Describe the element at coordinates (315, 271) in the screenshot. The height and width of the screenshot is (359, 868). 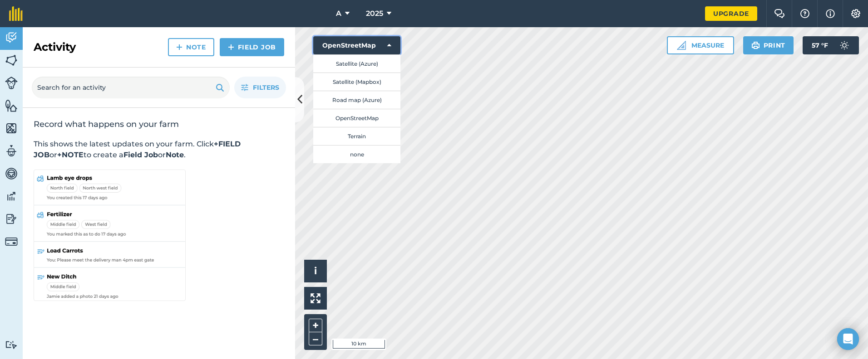
I see `button: i` at that location.